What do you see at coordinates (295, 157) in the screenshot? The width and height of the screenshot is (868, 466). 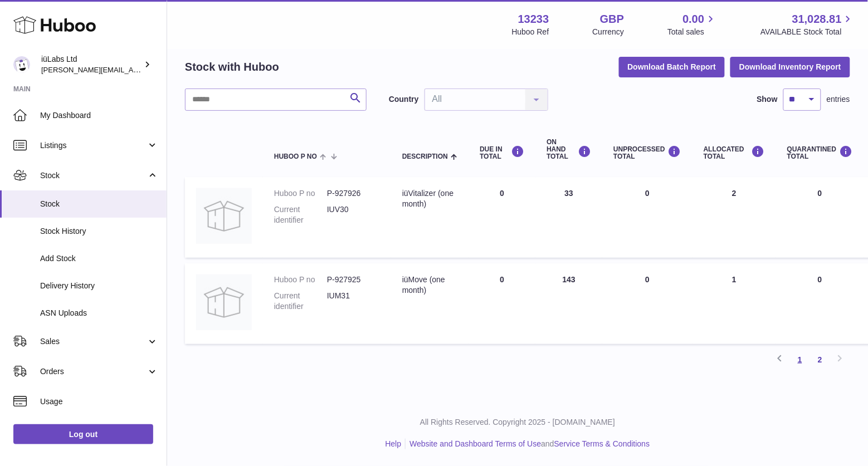 I see `span: Huboo P no` at bounding box center [295, 157].